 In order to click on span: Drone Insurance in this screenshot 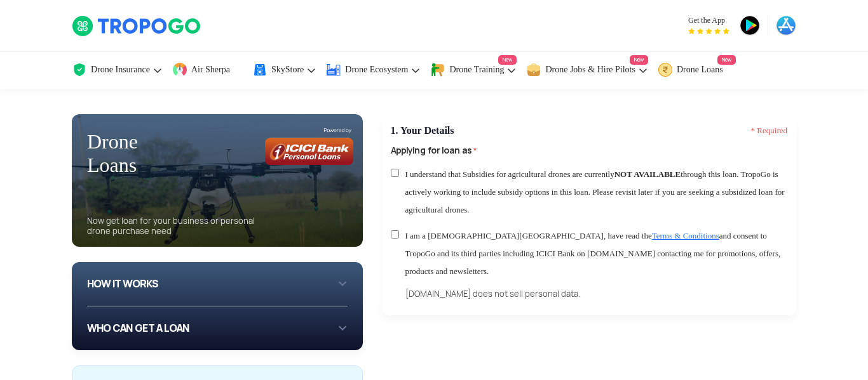, I will do `click(121, 70)`.